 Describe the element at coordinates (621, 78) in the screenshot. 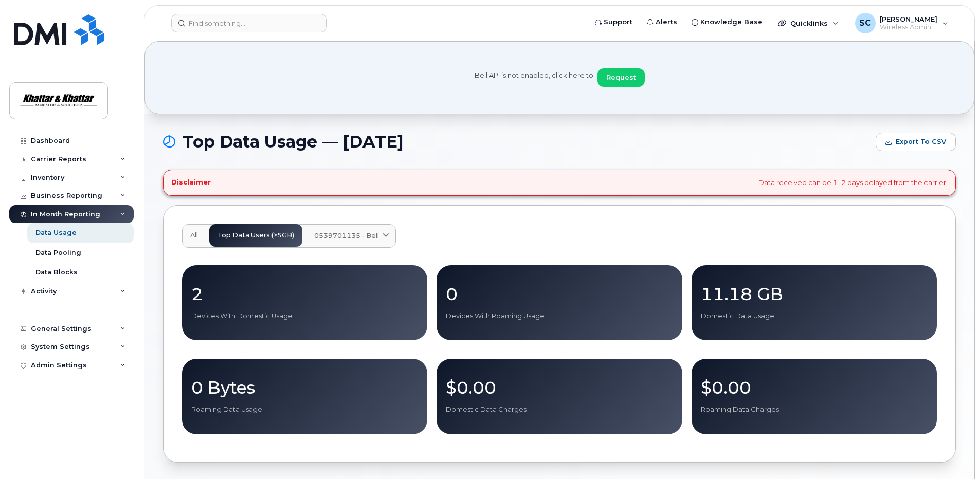

I see `button: Request` at that location.